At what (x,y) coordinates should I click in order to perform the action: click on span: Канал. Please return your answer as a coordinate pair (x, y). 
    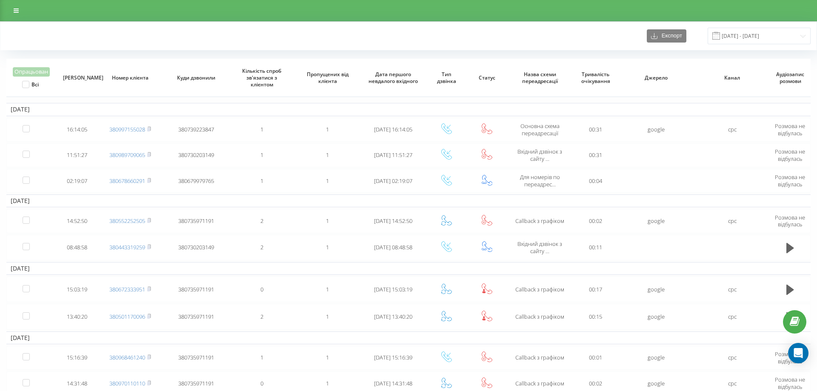
    Looking at the image, I should click on (732, 78).